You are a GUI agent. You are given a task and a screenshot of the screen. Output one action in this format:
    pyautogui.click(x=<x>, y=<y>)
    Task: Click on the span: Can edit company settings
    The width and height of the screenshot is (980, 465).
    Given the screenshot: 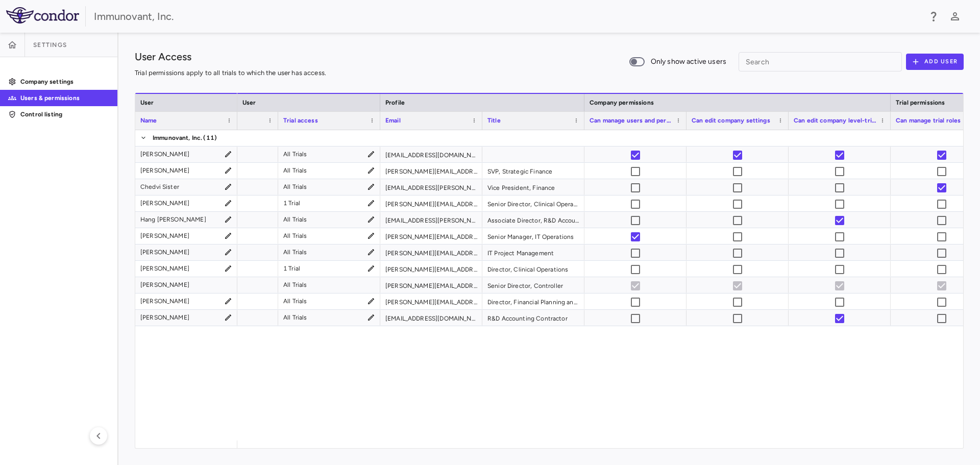 What is the action you would take?
    pyautogui.click(x=731, y=121)
    